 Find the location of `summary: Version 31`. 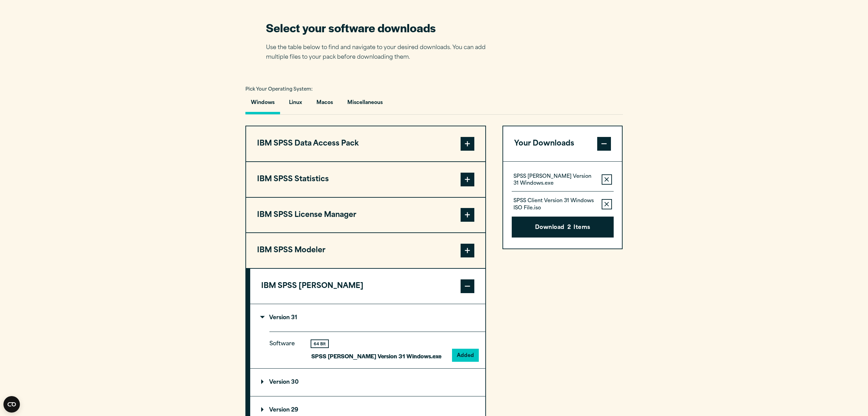

summary: Version 31 is located at coordinates (367, 318).